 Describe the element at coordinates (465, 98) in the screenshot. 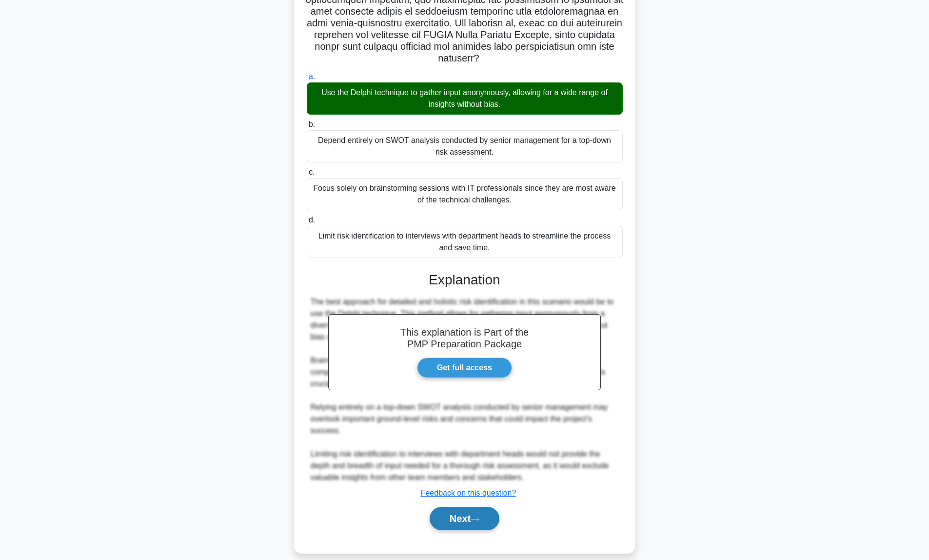

I see `div: Use the Delphi technique to gather input anonymously, allowing for a wide range of insights witho...` at that location.